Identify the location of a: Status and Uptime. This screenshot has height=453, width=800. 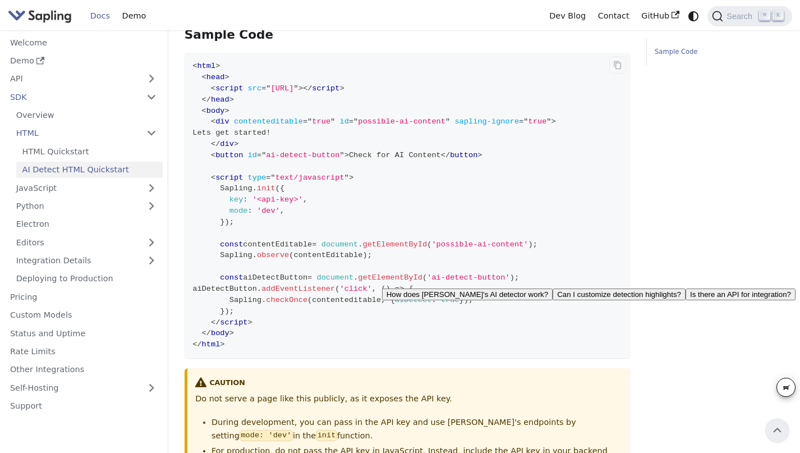
(83, 333).